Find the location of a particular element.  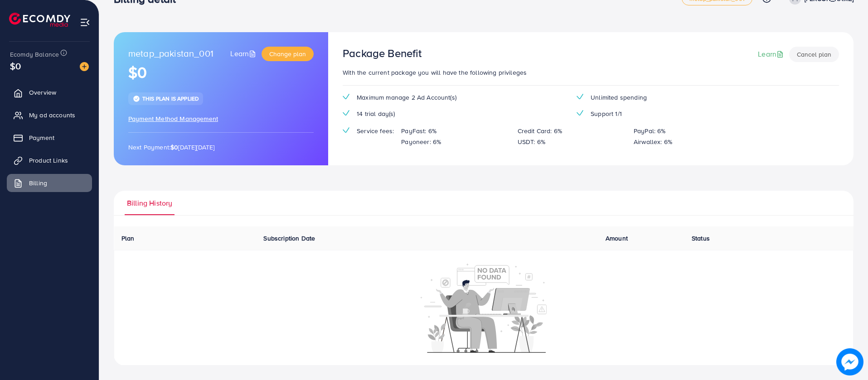

a: Payment is located at coordinates (50, 137).